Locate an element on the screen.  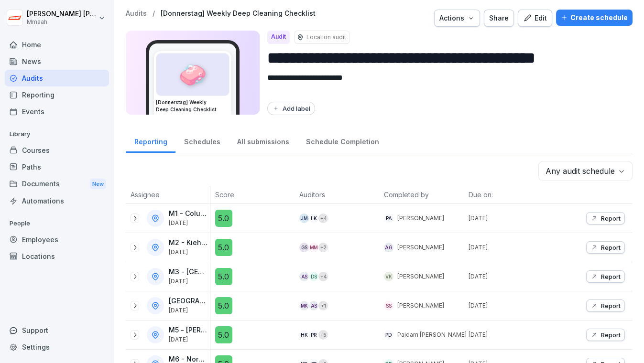
div: Courses is located at coordinates (57, 150).